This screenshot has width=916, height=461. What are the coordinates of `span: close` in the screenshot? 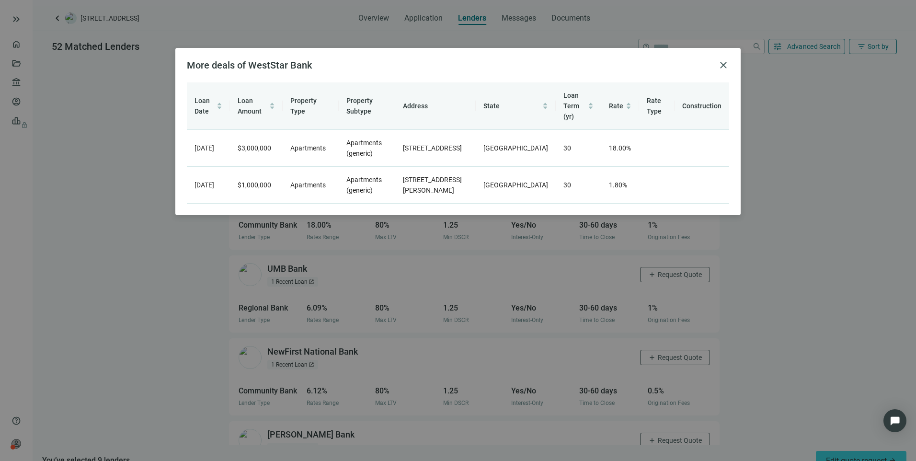 It's located at (724, 65).